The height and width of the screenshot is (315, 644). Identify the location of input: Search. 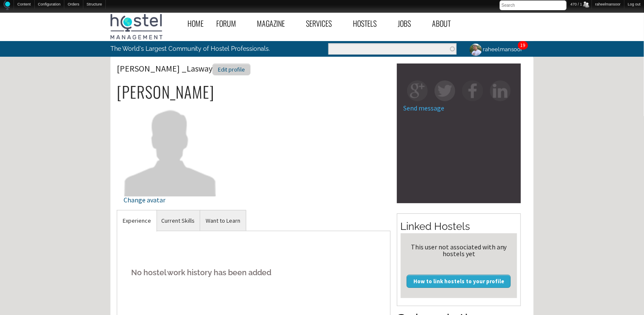
(533, 5).